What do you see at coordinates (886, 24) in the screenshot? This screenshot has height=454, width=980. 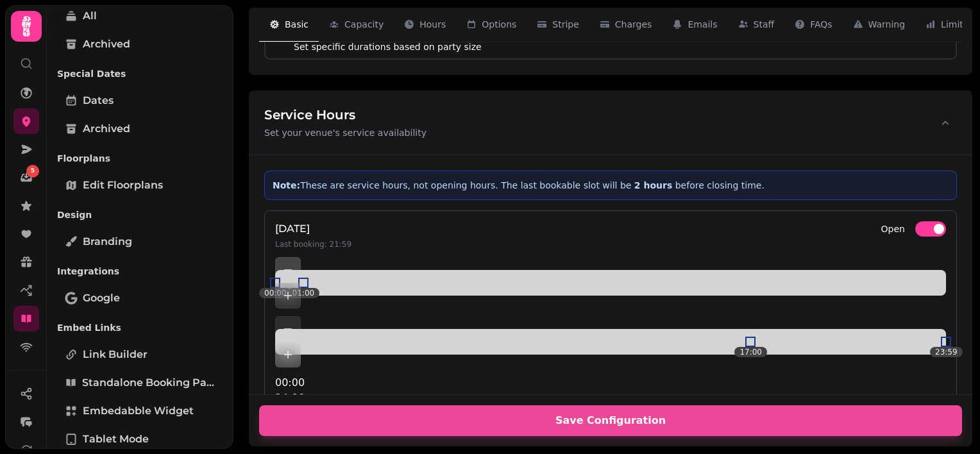 I see `span: Warning` at bounding box center [886, 24].